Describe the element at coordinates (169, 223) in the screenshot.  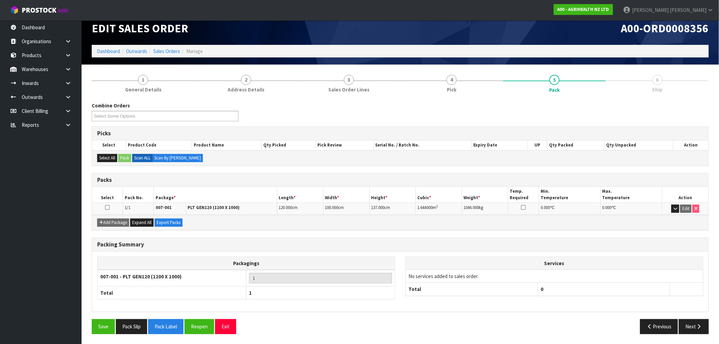
I see `button: Export Packs` at that location.